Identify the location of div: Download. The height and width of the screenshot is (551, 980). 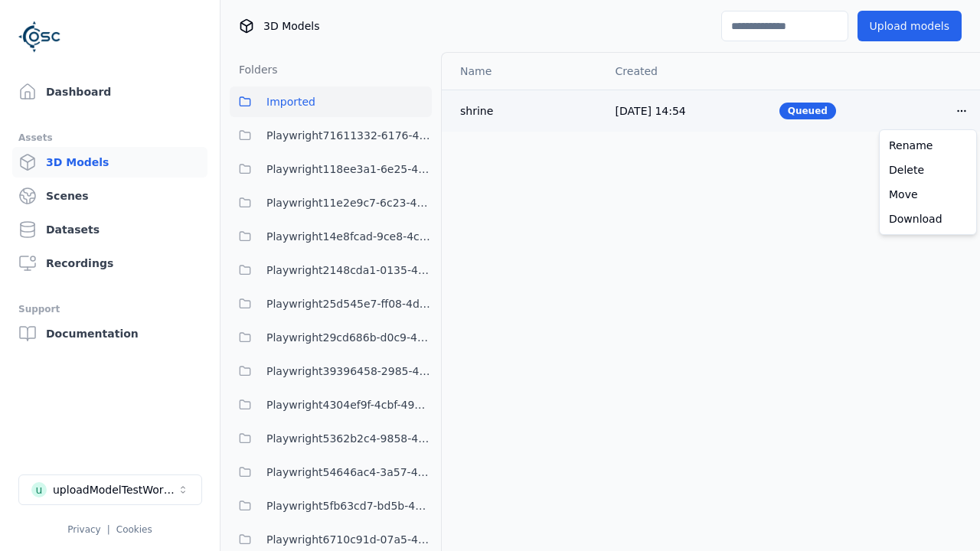
(928, 219).